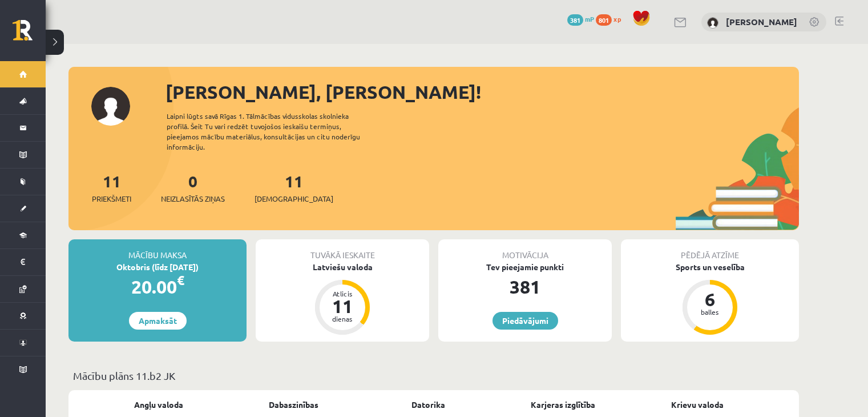 The height and width of the screenshot is (417, 868). Describe the element at coordinates (342, 306) in the screenshot. I see `div: 11` at that location.